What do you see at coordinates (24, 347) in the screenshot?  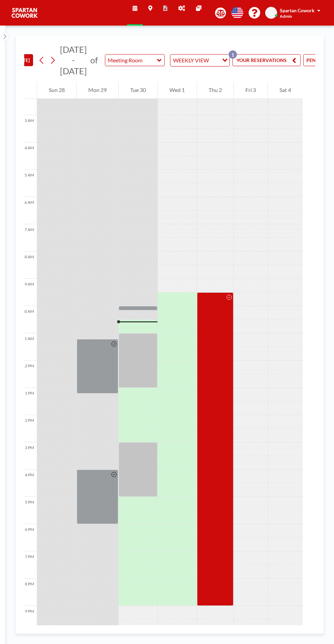 I see `div: 11 AM` at bounding box center [24, 347].